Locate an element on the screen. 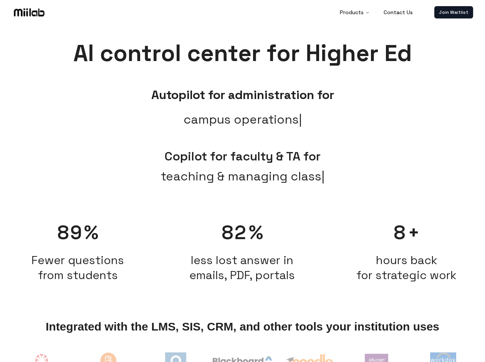 This screenshot has height=362, width=485. img: Logo is located at coordinates (29, 12).